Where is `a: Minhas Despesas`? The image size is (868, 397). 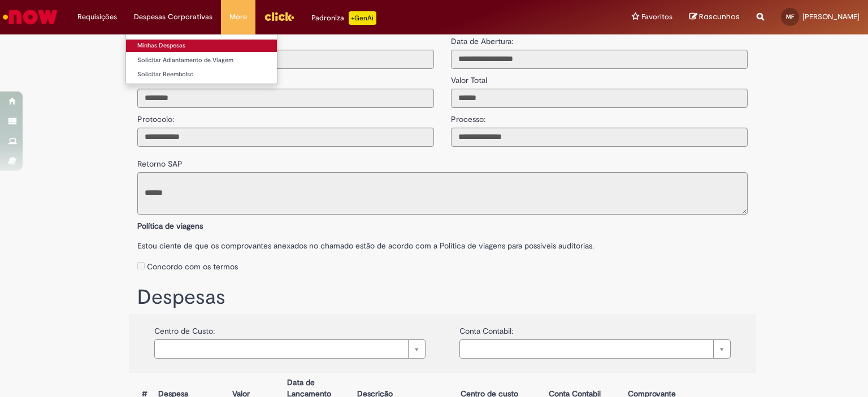
a: Minhas Despesas is located at coordinates (201, 46).